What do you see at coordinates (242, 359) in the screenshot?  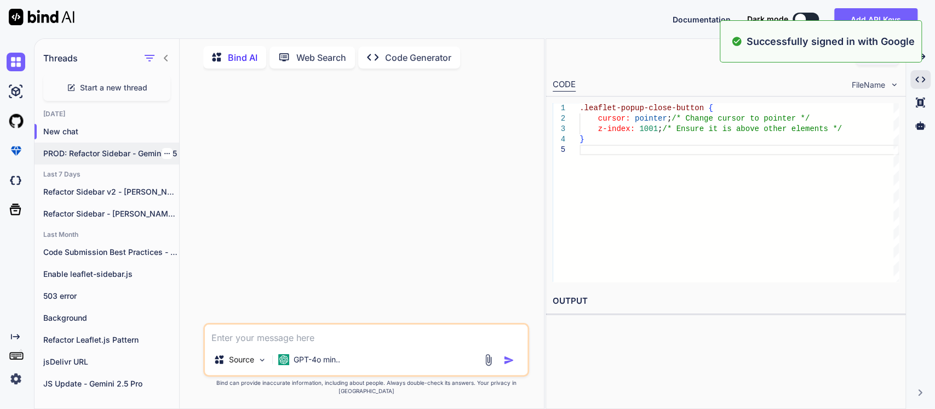 I see `p: Source` at bounding box center [242, 359].